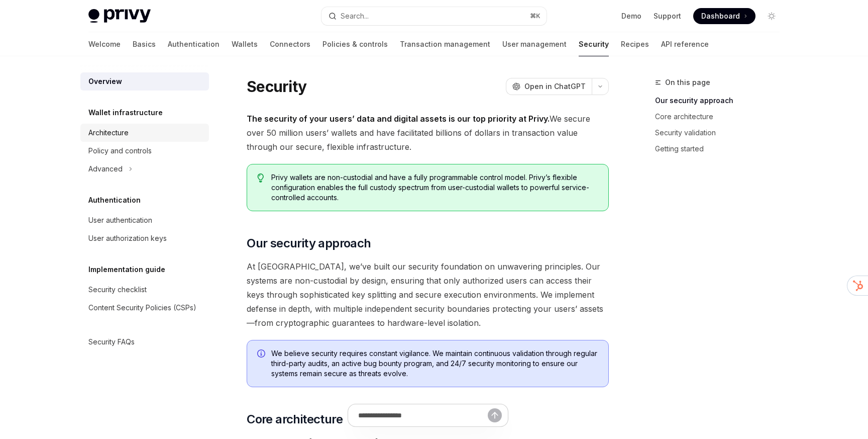 The width and height of the screenshot is (868, 439). Describe the element at coordinates (144, 169) in the screenshot. I see `button: Toggle Advanced section` at that location.